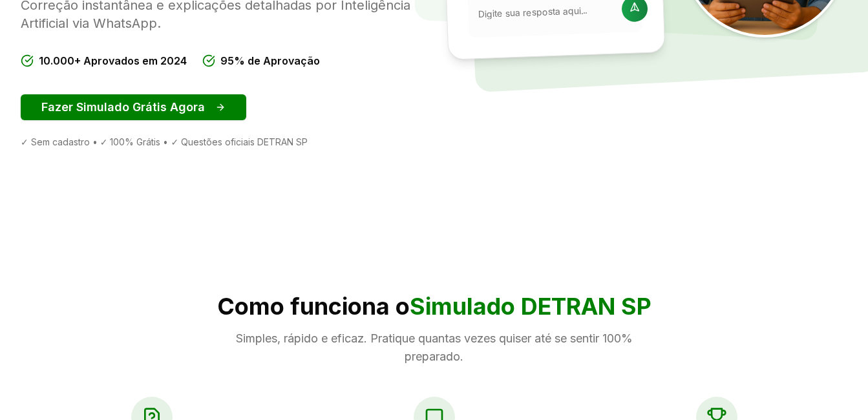  What do you see at coordinates (133, 107) in the screenshot?
I see `button: Fazer Simulado Grátis Agora` at bounding box center [133, 107].